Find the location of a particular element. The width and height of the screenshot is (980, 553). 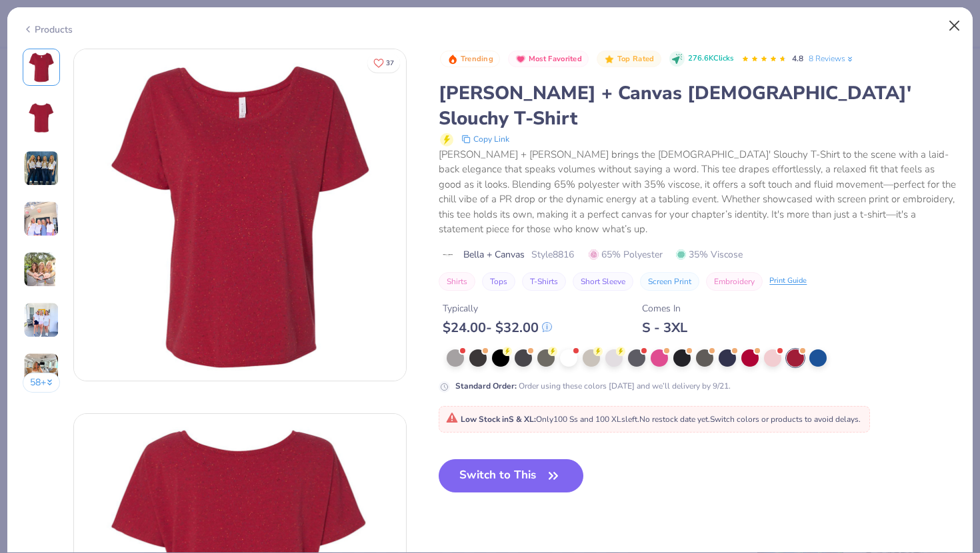

span: 35% Viscose is located at coordinates (709, 254).